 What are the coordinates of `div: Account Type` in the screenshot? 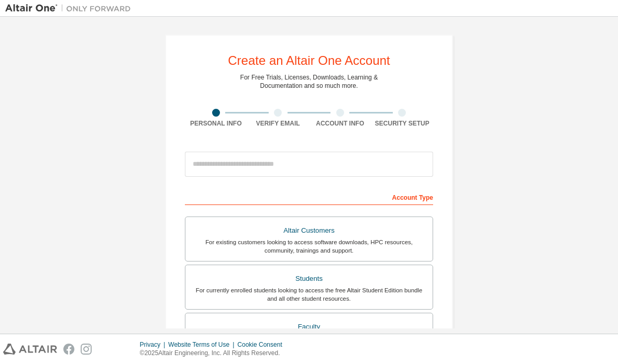 It's located at (309, 196).